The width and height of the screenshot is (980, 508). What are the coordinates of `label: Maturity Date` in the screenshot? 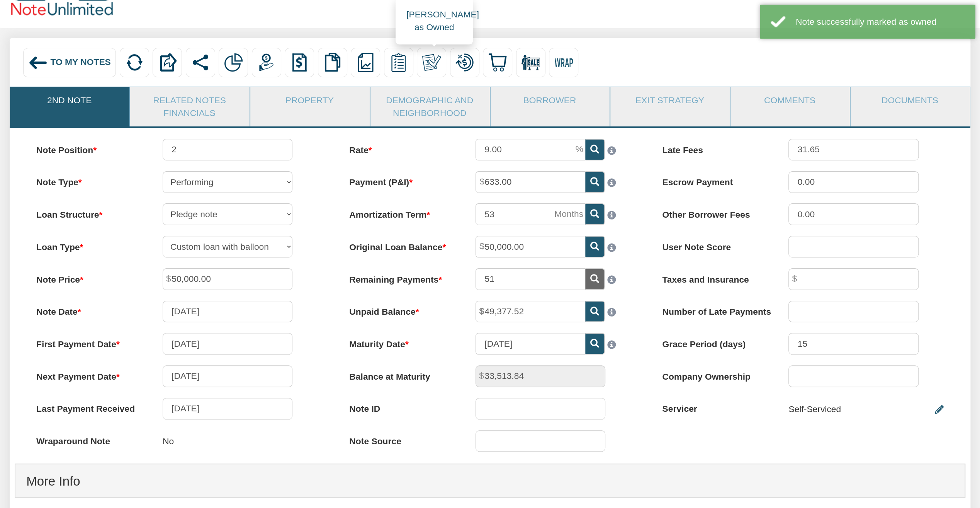 It's located at (402, 341).